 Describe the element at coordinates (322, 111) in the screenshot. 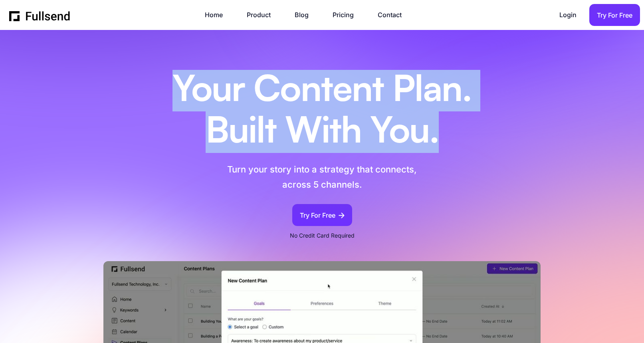

I see `h1: Your Content Plan. Built With You.` at that location.